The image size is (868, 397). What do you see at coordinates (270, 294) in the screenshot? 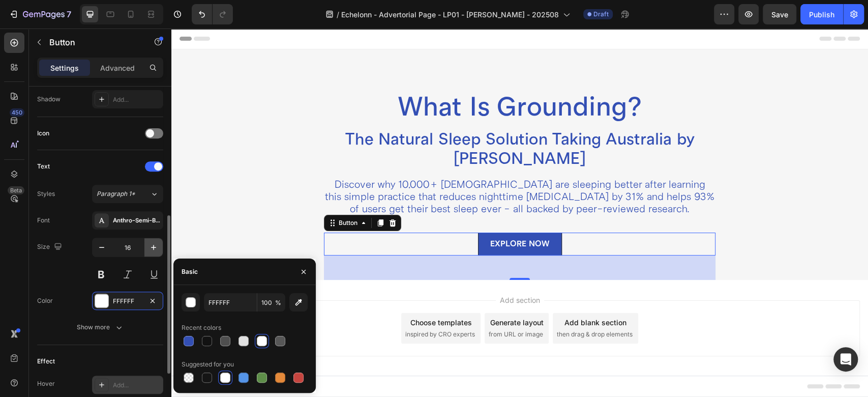
I see `div: Choose templates` at bounding box center [270, 294].